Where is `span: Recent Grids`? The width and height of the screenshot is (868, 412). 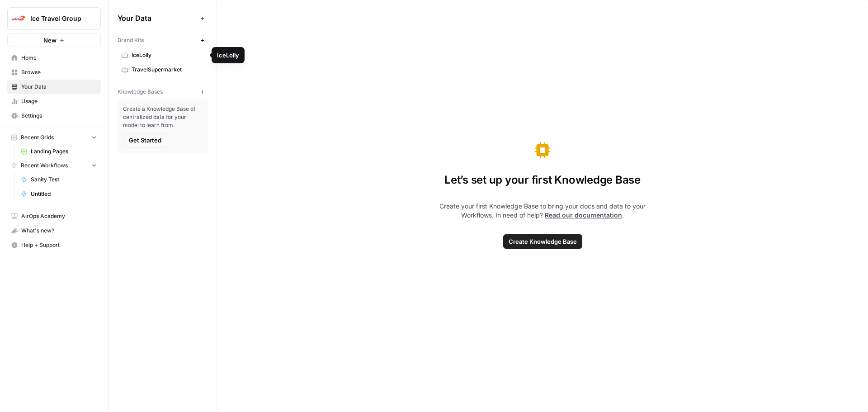
span: Recent Grids is located at coordinates (37, 138).